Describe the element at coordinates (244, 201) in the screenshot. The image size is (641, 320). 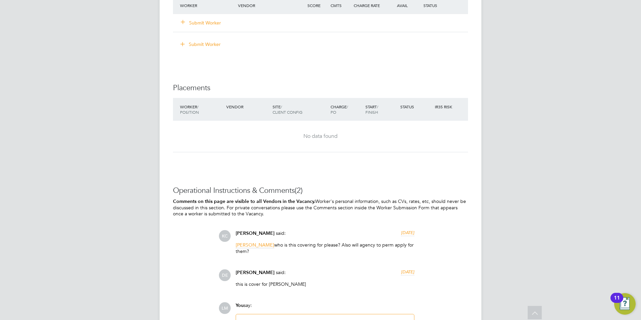
I see `b: Comments on this page are visible to all Vendors in the Vacancy.` at that location.